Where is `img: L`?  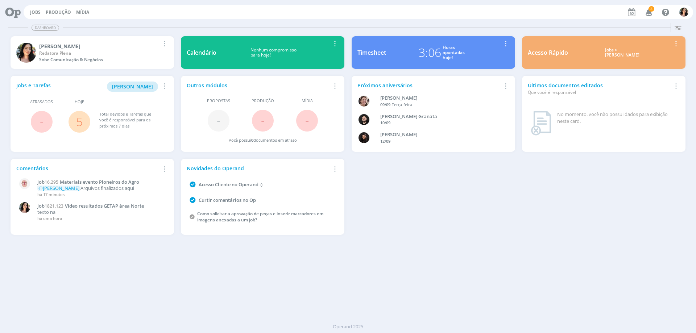
img: L is located at coordinates (364, 138).